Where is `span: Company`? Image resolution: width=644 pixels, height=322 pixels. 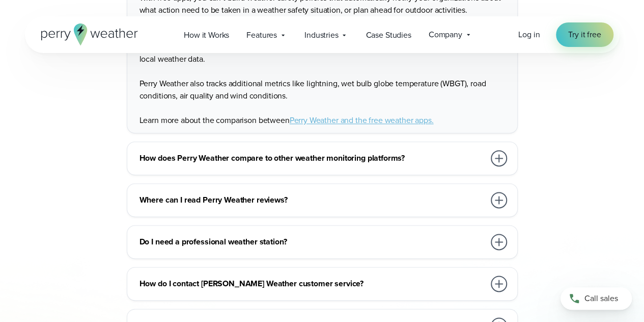
span: Company is located at coordinates (445, 34).